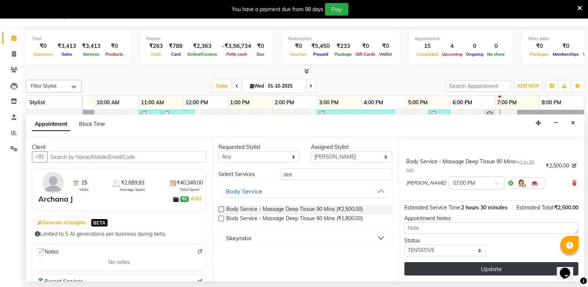 The height and width of the screenshot is (287, 588). Describe the element at coordinates (244, 191) in the screenshot. I see `div: Body Service` at that location.